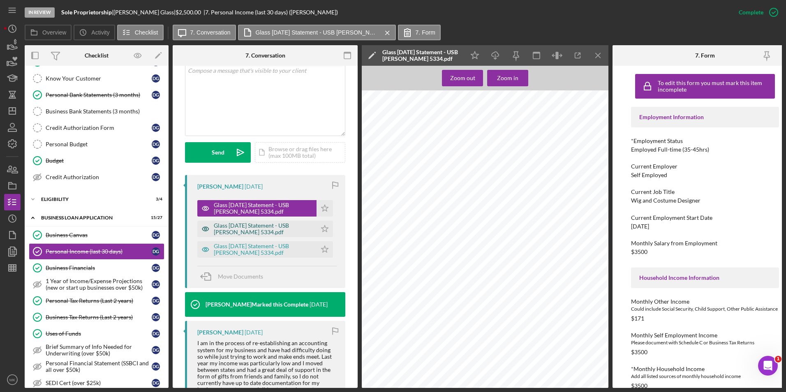  Describe the element at coordinates (528, 183) in the screenshot. I see `span: Date` at that location.